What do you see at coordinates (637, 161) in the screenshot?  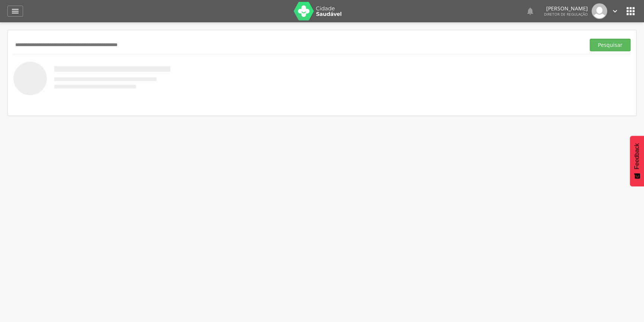 I see `button: Feedback - Mostrar pesquisa` at bounding box center [637, 161].